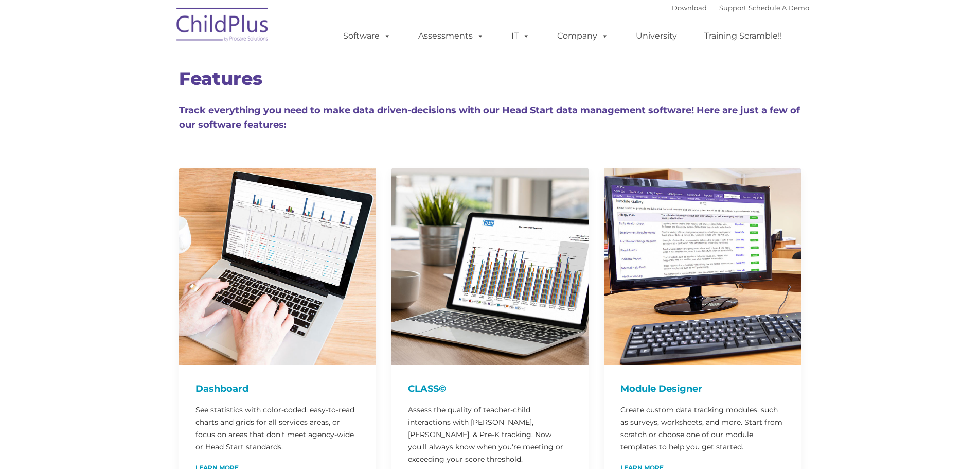 The height and width of the screenshot is (469, 980). What do you see at coordinates (223, 26) in the screenshot?
I see `img: ChildPlus by Procare Solutions` at bounding box center [223, 26].